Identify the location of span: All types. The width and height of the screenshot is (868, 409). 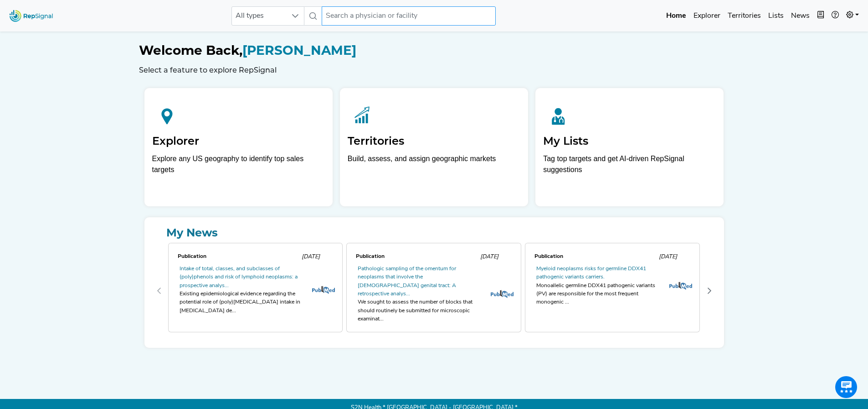
(259, 16).